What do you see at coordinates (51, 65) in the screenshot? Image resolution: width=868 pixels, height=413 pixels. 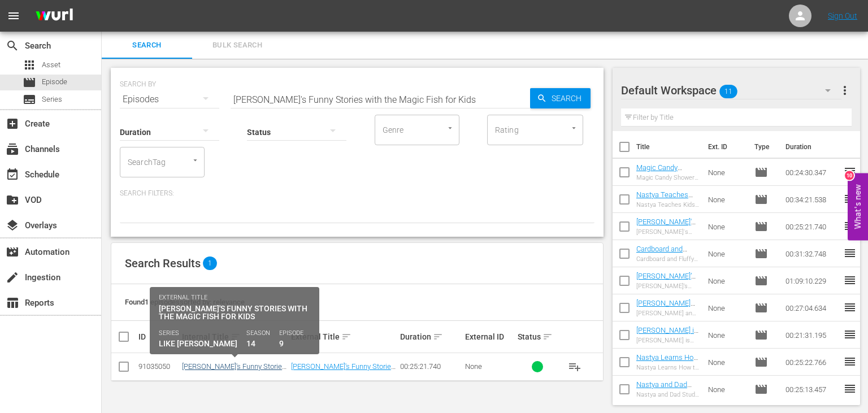 I see `span: Asset` at bounding box center [51, 65].